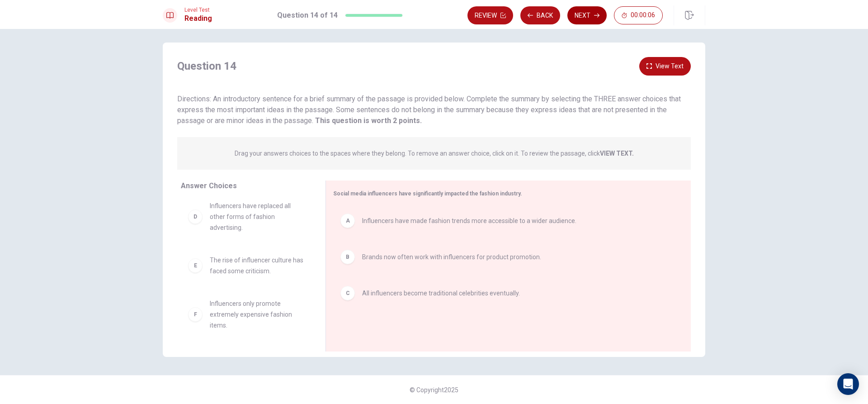 The width and height of the screenshot is (868, 404). Describe the element at coordinates (848, 384) in the screenshot. I see `div: Open Intercom Messenger` at that location.